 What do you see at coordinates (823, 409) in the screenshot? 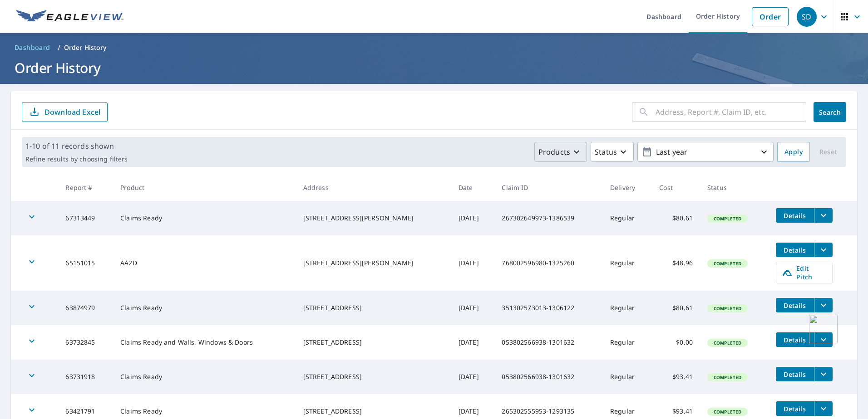
I see `button: filesDropdownBtn-63421791` at bounding box center [823, 409].